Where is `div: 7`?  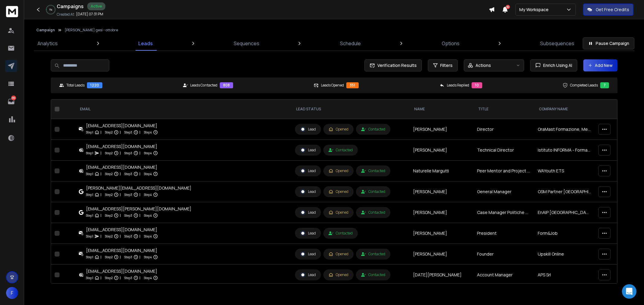 div: 7 is located at coordinates (605, 85).